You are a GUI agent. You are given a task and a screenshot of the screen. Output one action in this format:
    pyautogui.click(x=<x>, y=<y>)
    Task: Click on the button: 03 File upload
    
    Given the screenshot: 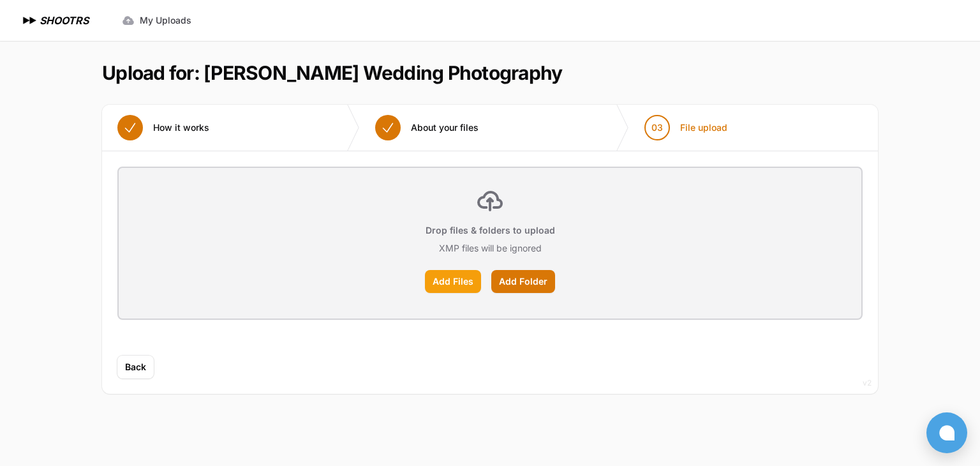 What is the action you would take?
    pyautogui.click(x=686, y=128)
    